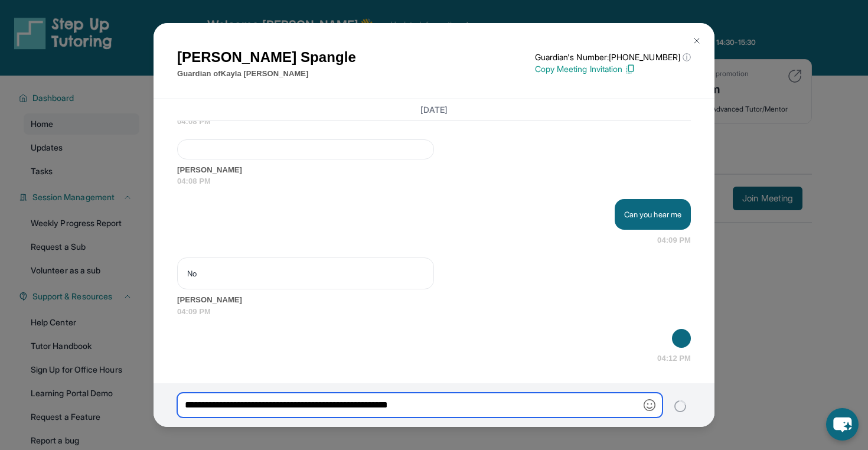 The image size is (868, 450). What do you see at coordinates (687, 57) in the screenshot?
I see `span: ⓘ` at bounding box center [687, 57].